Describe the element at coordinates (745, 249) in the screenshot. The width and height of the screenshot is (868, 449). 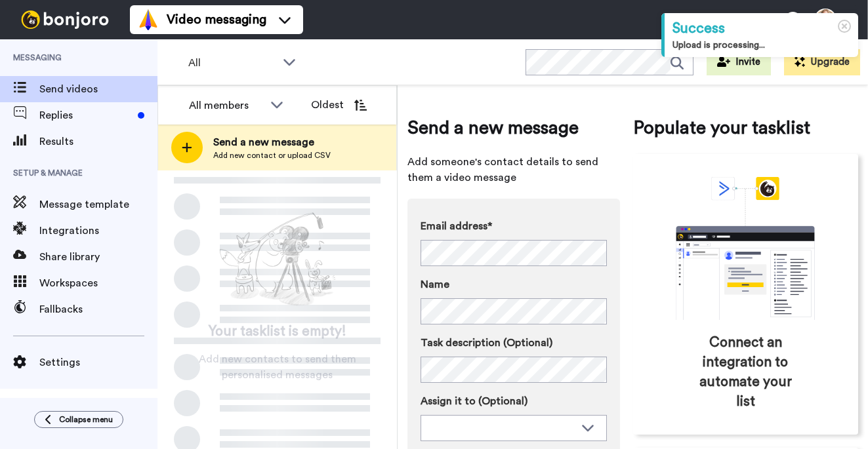
I see `div: animation` at that location.